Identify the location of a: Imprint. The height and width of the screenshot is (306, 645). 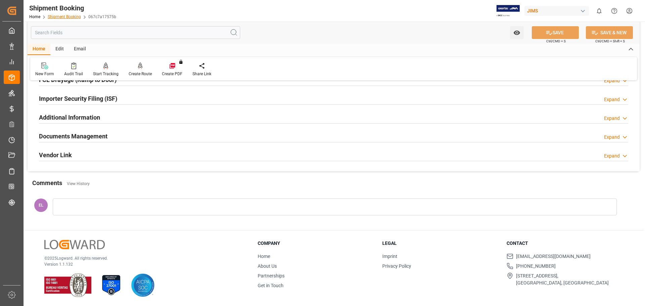
(390, 256).